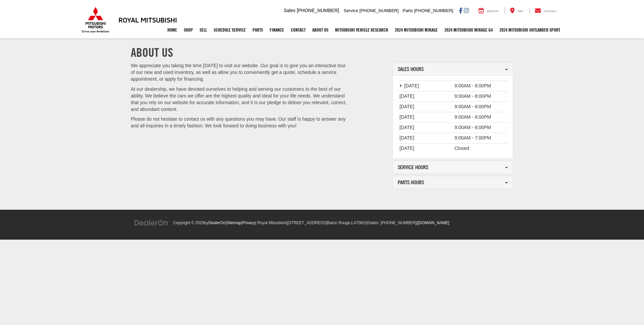  I want to click on a: Map, so click(517, 11).